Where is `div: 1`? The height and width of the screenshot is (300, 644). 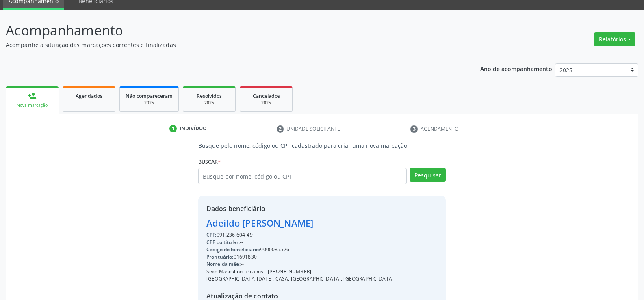 div: 1 is located at coordinates (173, 128).